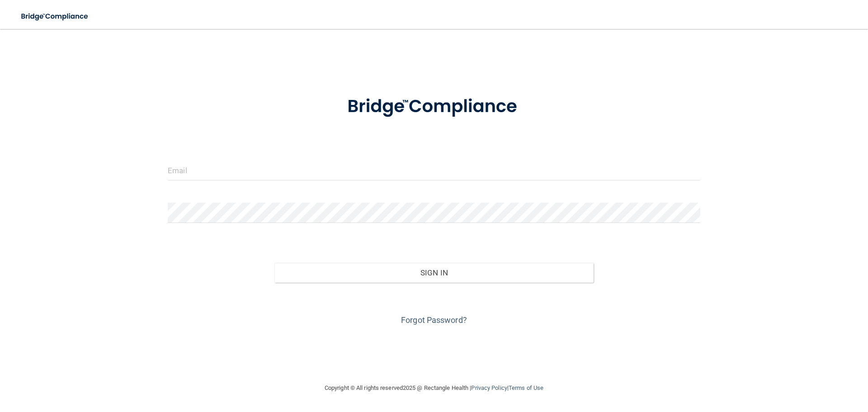  What do you see at coordinates (434, 272) in the screenshot?
I see `button: Sign In` at bounding box center [434, 272].